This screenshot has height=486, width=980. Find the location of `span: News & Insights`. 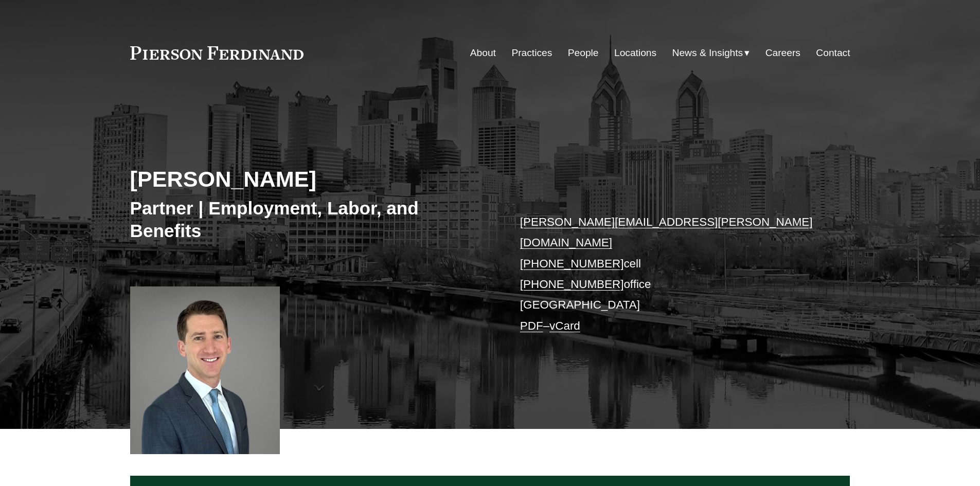

span: News & Insights is located at coordinates (708, 53).